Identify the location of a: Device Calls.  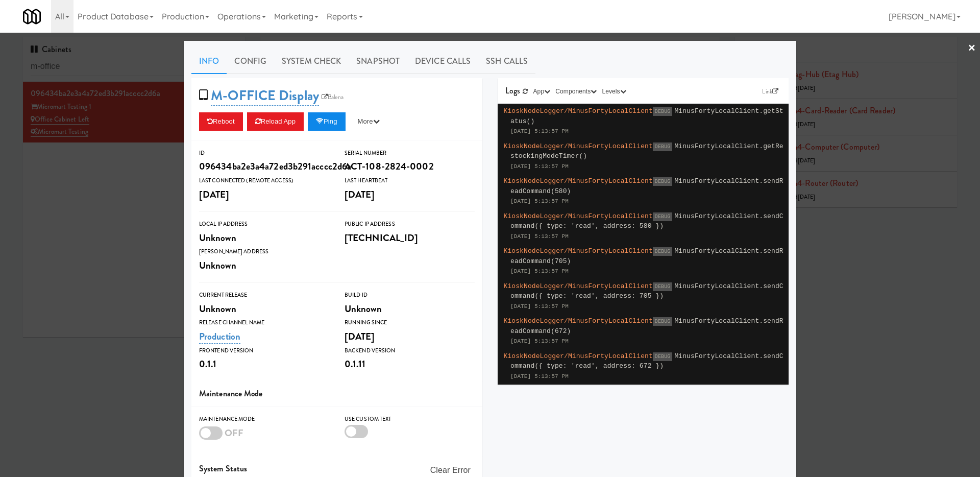
(442, 62).